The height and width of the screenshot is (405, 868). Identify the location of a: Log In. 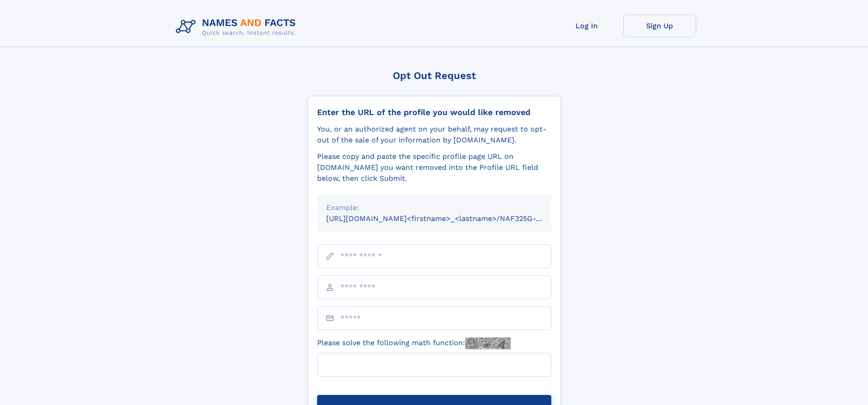
(587, 26).